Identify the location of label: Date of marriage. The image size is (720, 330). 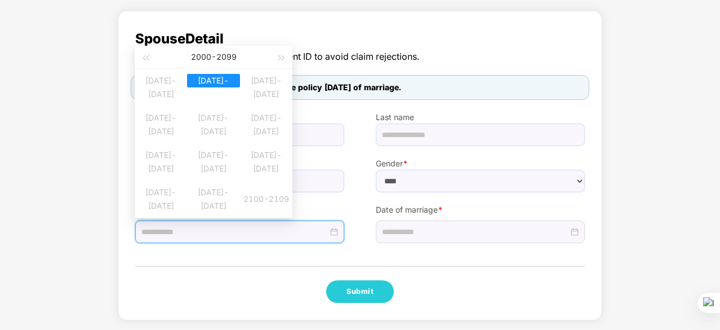
(480, 210).